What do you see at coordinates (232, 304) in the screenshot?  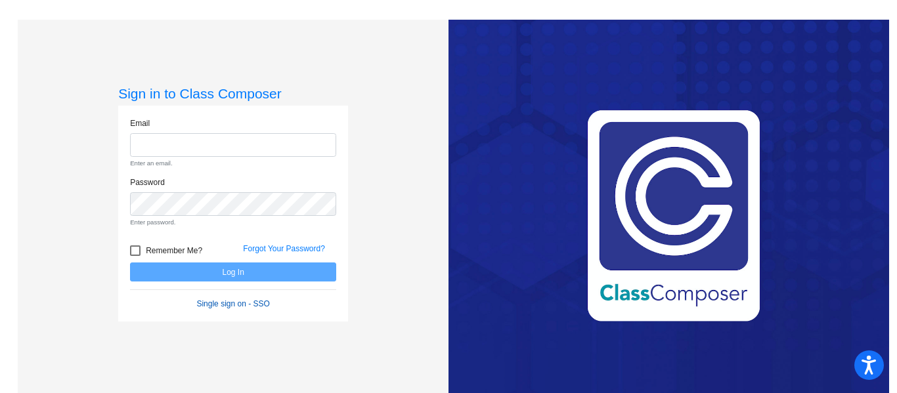 I see `a: Single sign on - SSO` at bounding box center [232, 304].